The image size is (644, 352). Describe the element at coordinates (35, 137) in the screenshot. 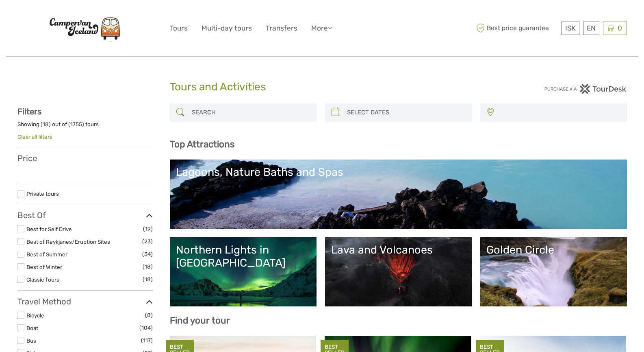

I see `a: Clear all filters` at that location.